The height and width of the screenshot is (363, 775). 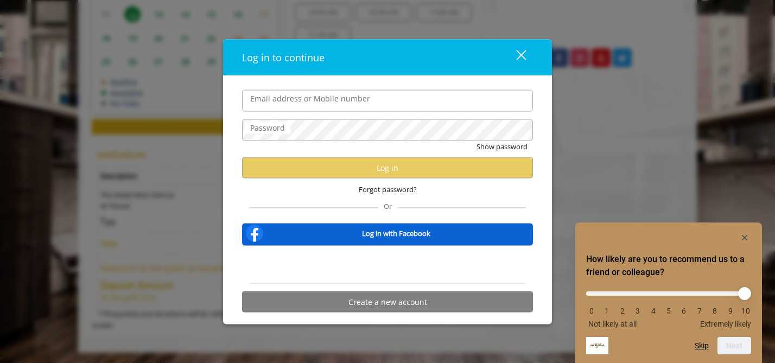 I want to click on span: Forgot password?, so click(x=388, y=189).